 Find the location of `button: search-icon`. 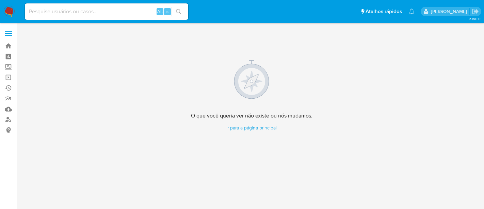

button: search-icon is located at coordinates (179, 12).